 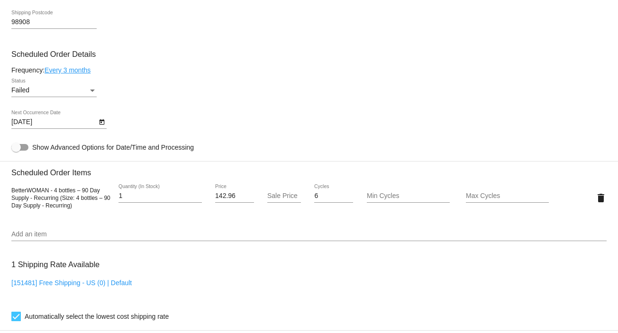 I want to click on h3: Scheduled Order Items, so click(x=309, y=169).